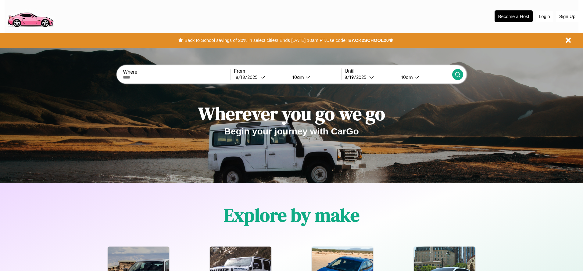 The image size is (583, 271). What do you see at coordinates (567, 16) in the screenshot?
I see `button: Sign Up` at bounding box center [567, 16].